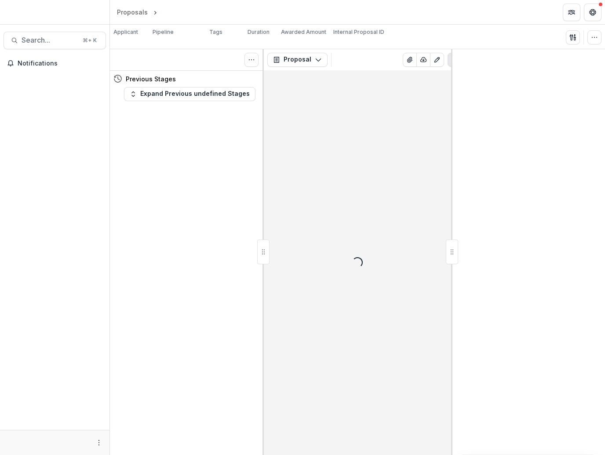 Image resolution: width=605 pixels, height=455 pixels. I want to click on div: Proposals, so click(132, 12).